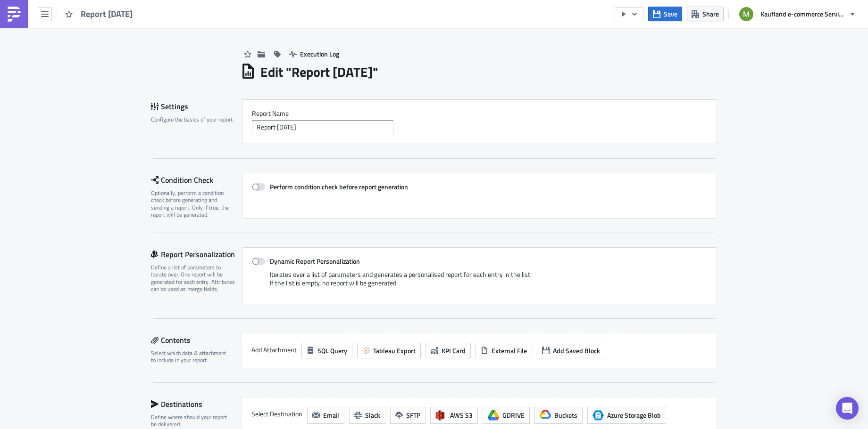 This screenshot has height=429, width=868. I want to click on span: Execution Log, so click(319, 53).